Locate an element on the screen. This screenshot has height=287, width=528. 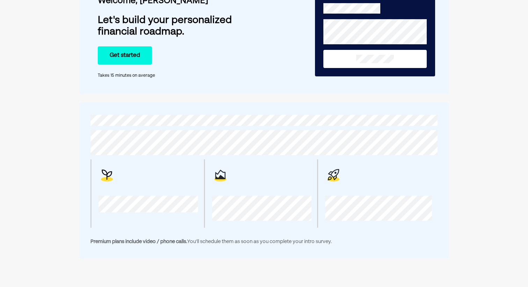
span: Premium plans include video / phone calls. is located at coordinates (139, 242).